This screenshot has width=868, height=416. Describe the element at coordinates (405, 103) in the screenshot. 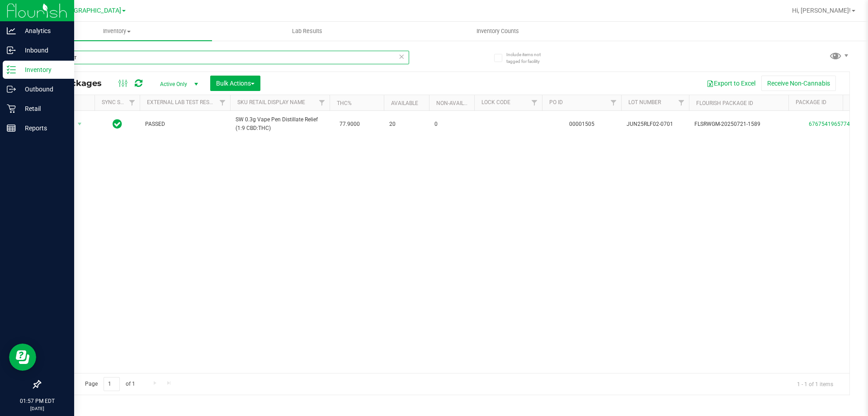

I see `a: Available` at that location.